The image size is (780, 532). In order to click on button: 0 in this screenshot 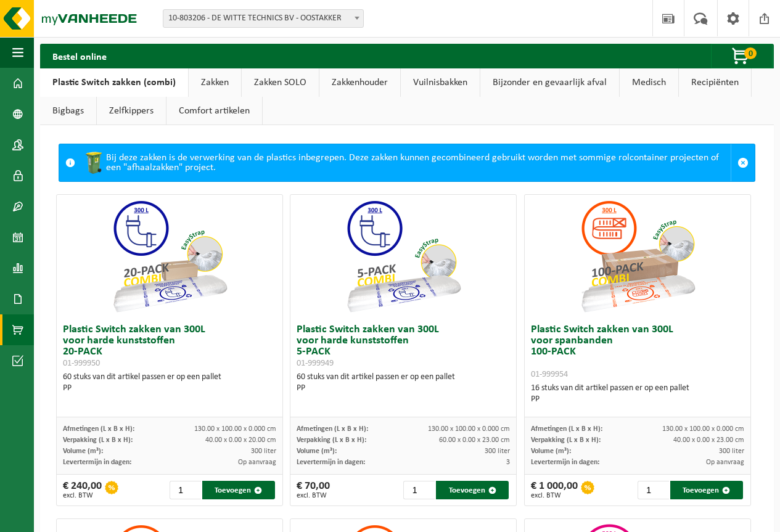, I will do `click(742, 56)`.